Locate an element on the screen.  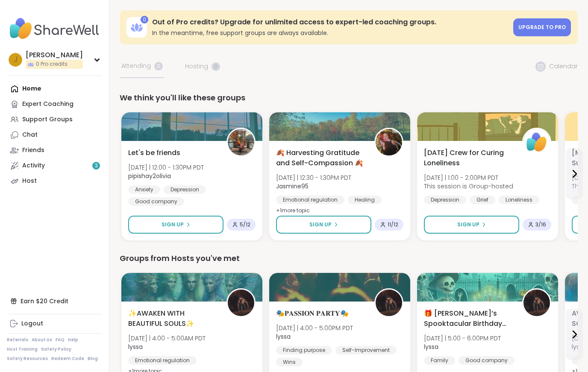
a: FAQ is located at coordinates (60, 340).